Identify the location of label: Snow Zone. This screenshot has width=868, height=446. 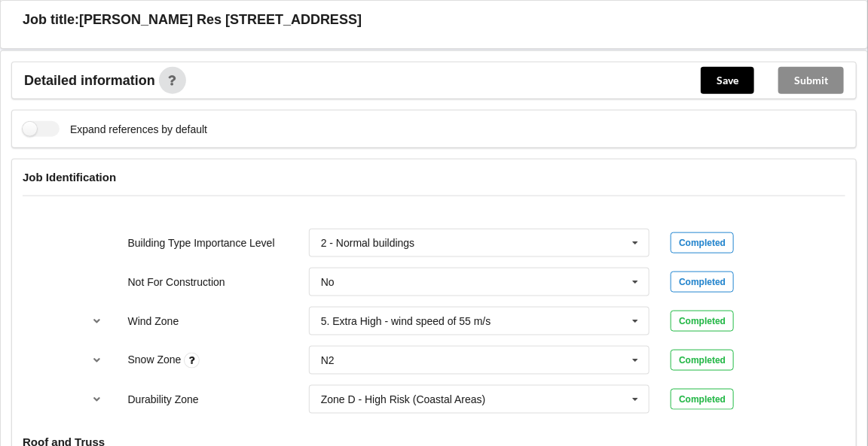
(156, 360).